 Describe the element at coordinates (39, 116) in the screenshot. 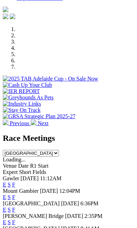

I see `img: GRSA Strategic Plan 2025-27` at that location.